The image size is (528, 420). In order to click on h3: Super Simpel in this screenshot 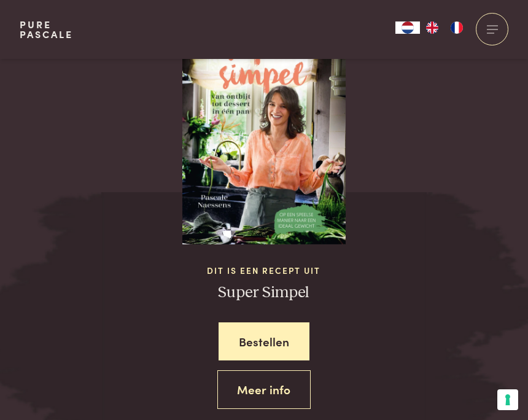, I will do `click(264, 293)`.